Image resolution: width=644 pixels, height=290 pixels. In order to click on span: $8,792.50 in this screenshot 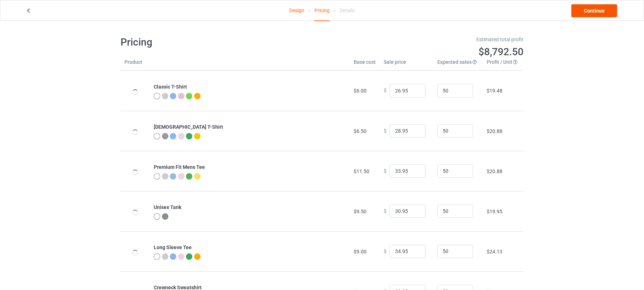, I will do `click(501, 52)`.